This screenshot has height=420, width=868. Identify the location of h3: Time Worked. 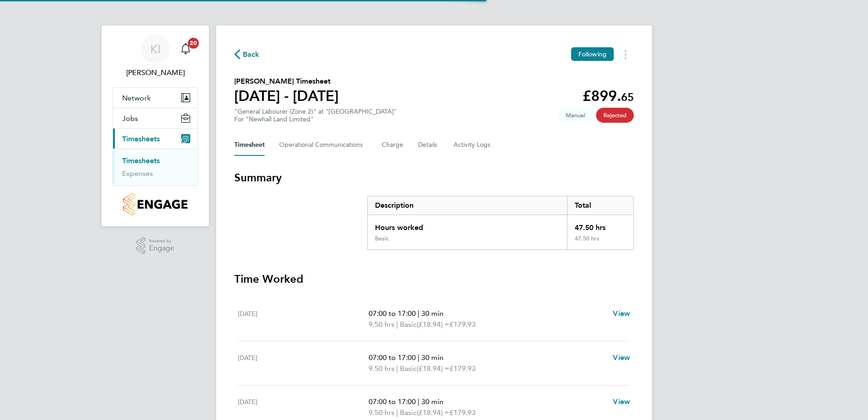
(434, 279).